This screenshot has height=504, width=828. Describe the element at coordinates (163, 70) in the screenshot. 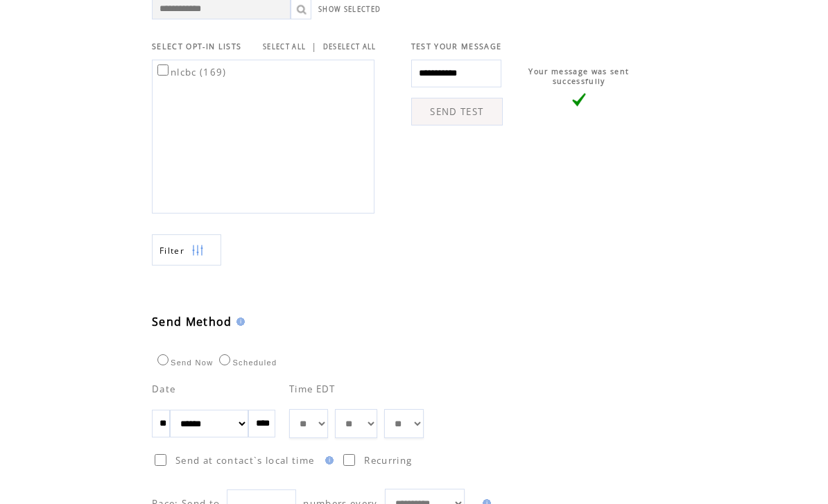

I see `input: nlcbc (169)` at that location.